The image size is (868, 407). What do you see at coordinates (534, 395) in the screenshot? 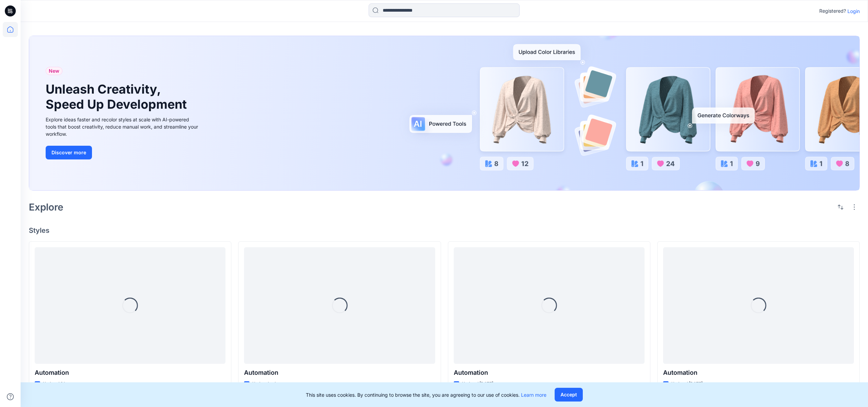
I see `a: Learn more` at bounding box center [534, 395].